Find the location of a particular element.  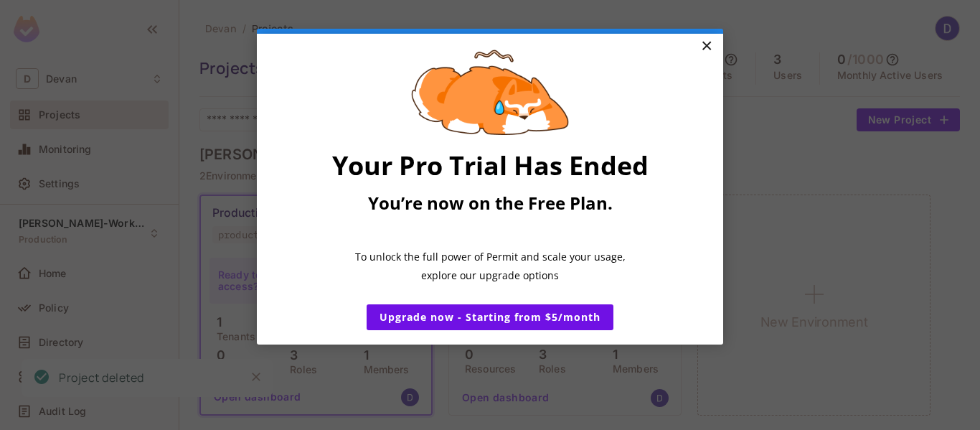

a: Upgrade now - Starting from $5/month is located at coordinates (490, 318).